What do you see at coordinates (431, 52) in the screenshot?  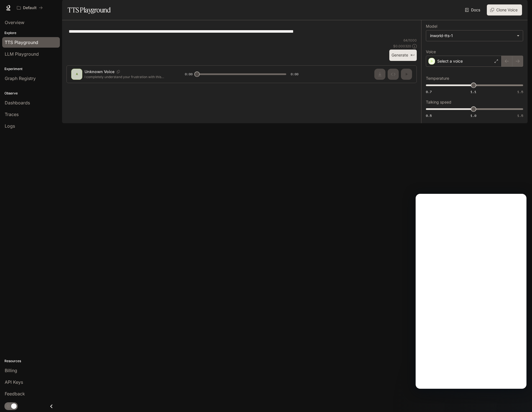 I see `p: Voice` at bounding box center [431, 52].